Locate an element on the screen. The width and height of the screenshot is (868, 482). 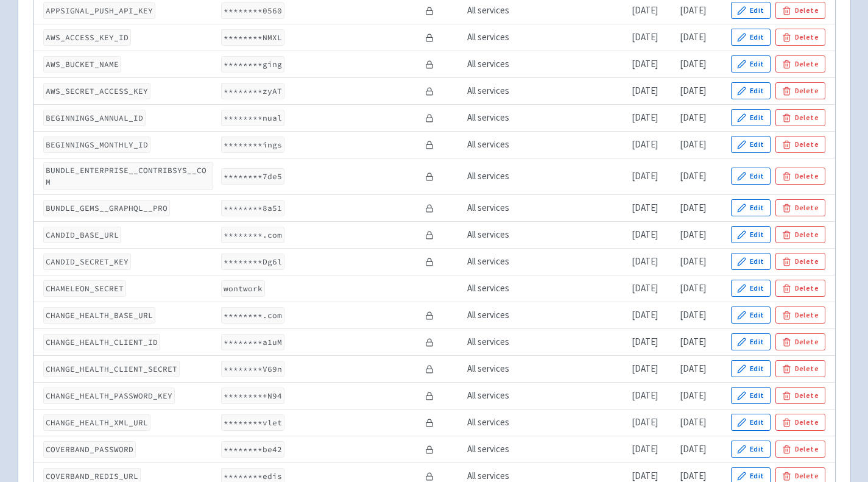
code: CHANGE_HEALTH_PASSWORD_KEY is located at coordinates (109, 395).